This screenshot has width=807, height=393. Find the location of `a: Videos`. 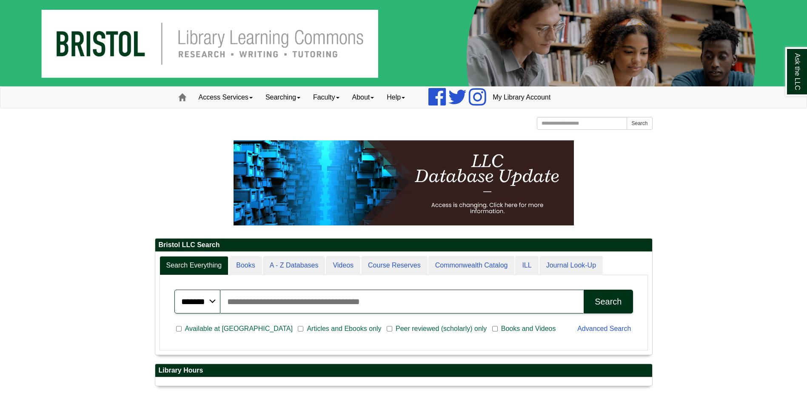

a: Videos is located at coordinates (343, 265).